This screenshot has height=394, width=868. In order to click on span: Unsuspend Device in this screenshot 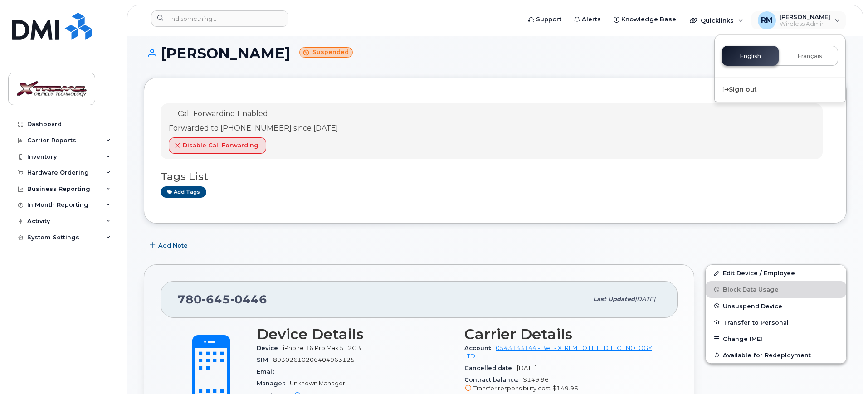, I will do `click(752, 306)`.